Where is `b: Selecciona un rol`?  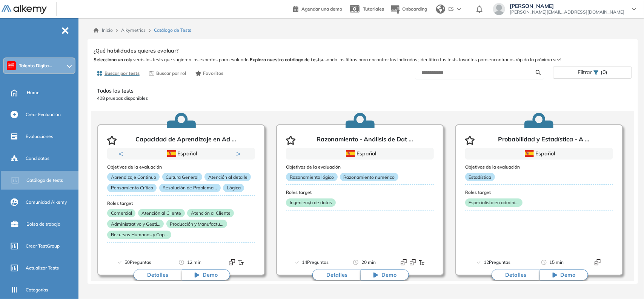 b: Selecciona un rol is located at coordinates (111, 60).